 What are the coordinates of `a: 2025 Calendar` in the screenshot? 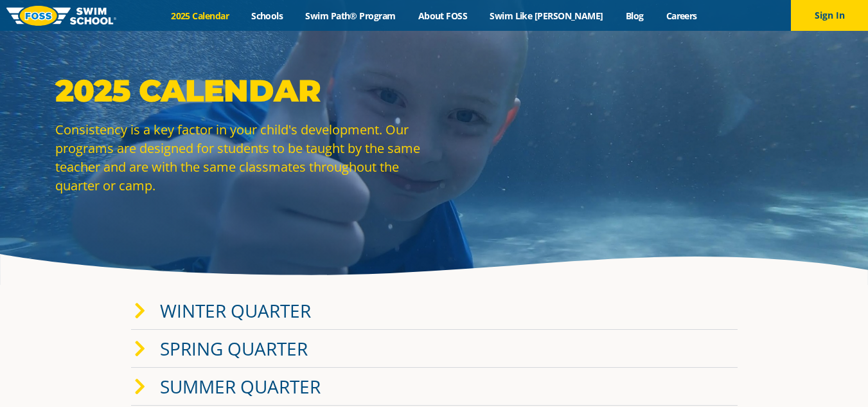 It's located at (200, 15).